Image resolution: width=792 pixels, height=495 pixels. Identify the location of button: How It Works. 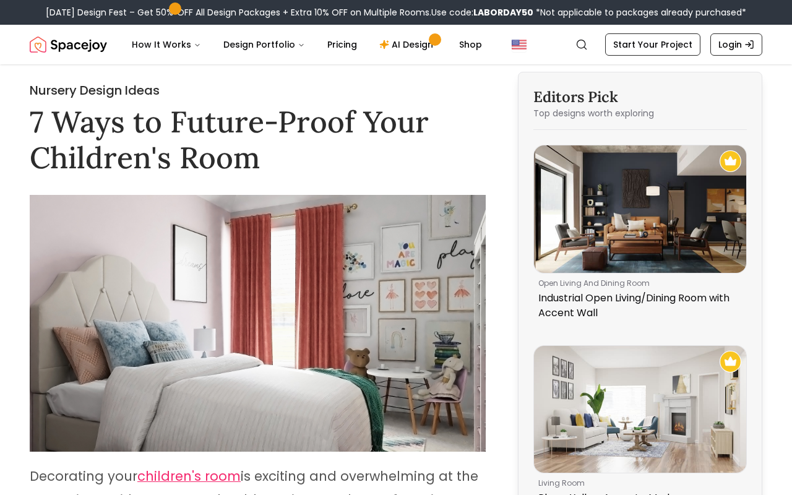
(166, 45).